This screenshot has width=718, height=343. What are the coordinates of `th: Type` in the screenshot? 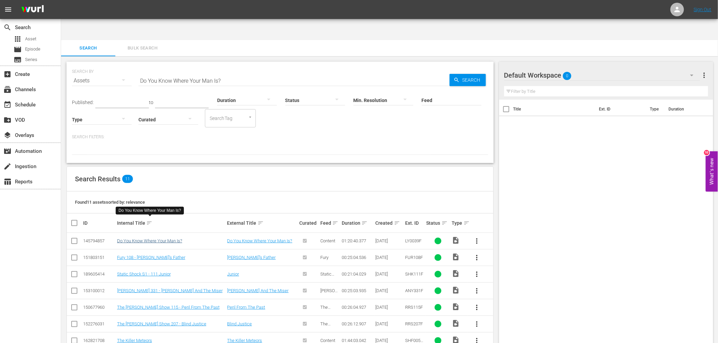 It's located at (655, 109).